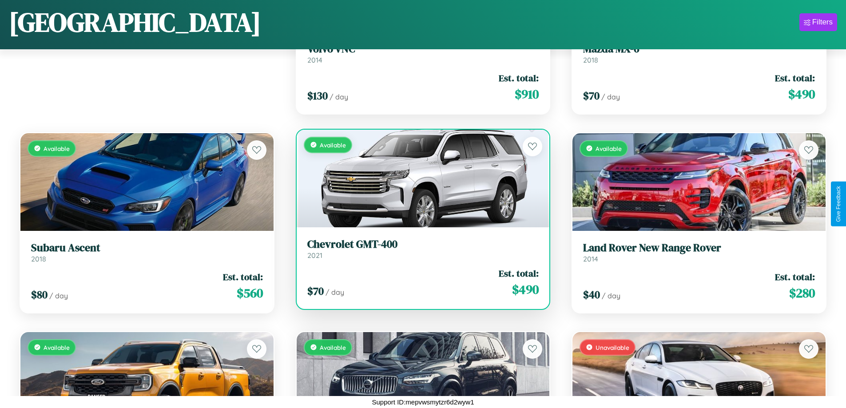 The image size is (846, 408). Describe the element at coordinates (423, 402) in the screenshot. I see `p: Support ID: mepvwsmytzr6d2wyw1` at that location.